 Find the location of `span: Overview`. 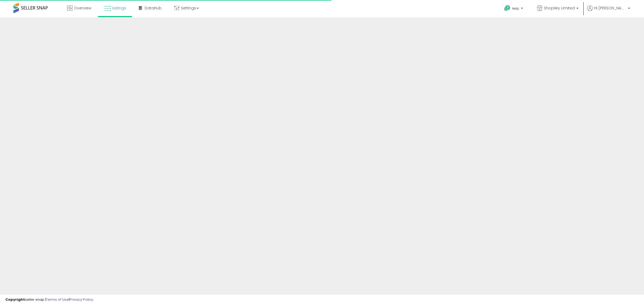

span: Overview is located at coordinates (83, 8).